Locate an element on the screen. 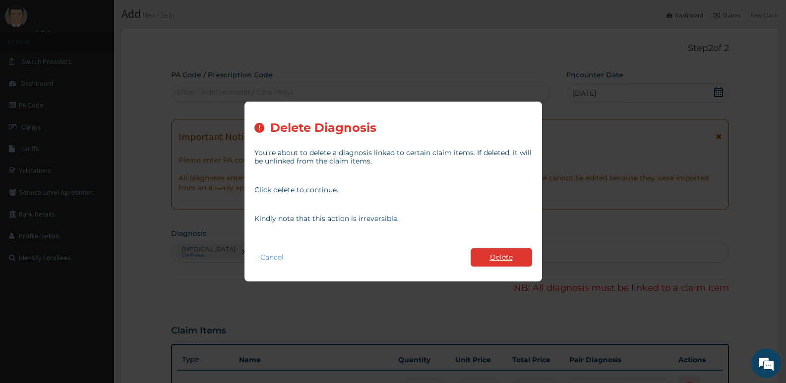  img: d_794563401_company_1708531726252_794563401 is located at coordinates (29, 62).